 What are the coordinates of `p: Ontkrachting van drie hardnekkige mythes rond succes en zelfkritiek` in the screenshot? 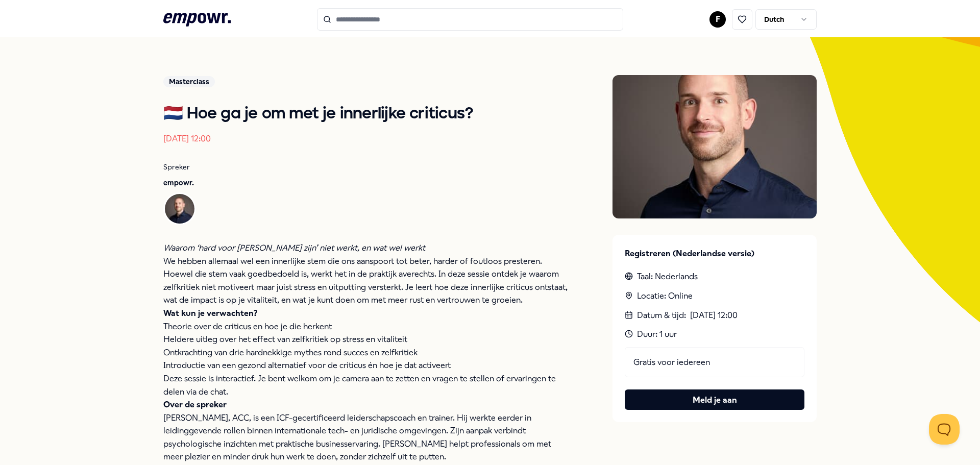 It's located at (368, 353).